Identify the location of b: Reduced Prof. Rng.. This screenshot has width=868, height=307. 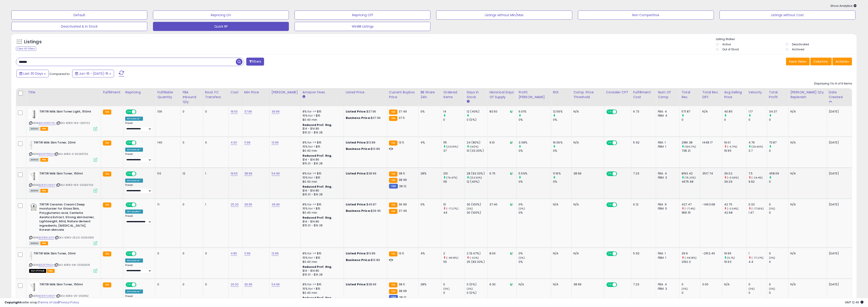
(317, 187).